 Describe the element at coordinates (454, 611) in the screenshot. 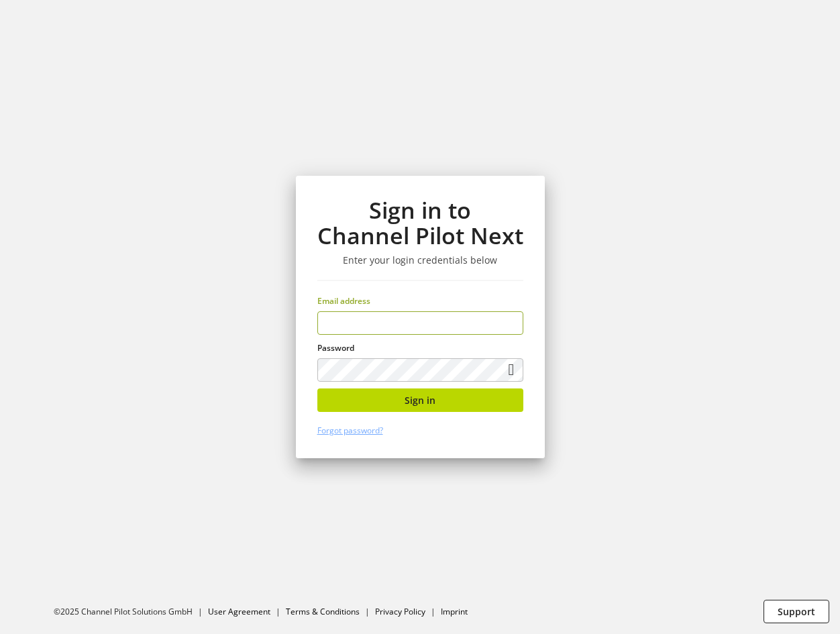

I see `a: Imprint` at that location.